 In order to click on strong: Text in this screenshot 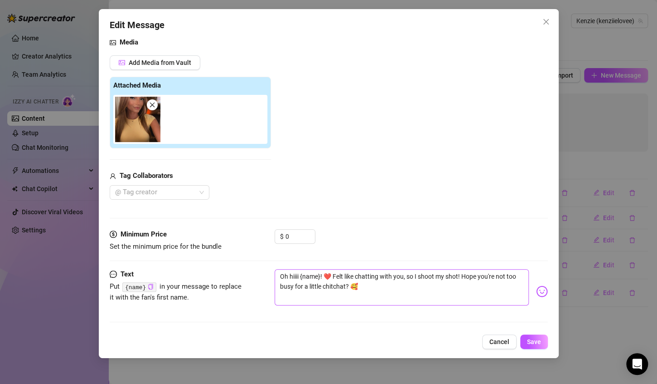, I will do `click(127, 274)`.